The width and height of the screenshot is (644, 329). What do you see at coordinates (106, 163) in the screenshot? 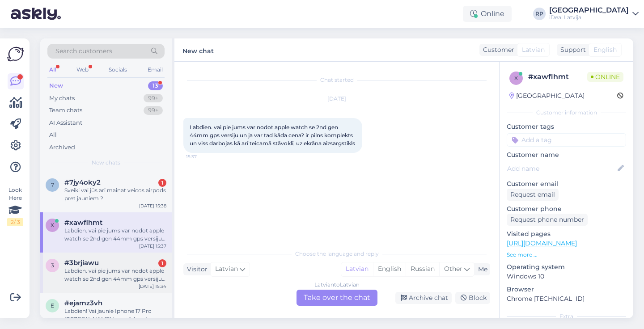
I see `span: New chats` at bounding box center [106, 163].